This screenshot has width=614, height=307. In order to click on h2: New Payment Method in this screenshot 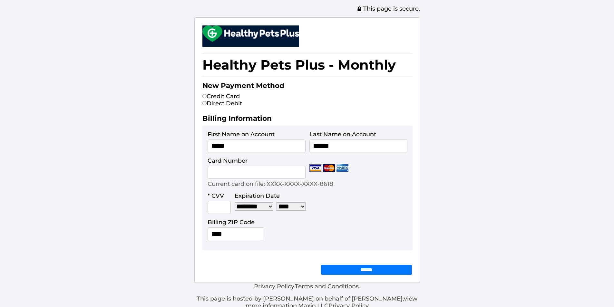, I will do `click(307, 87)`.